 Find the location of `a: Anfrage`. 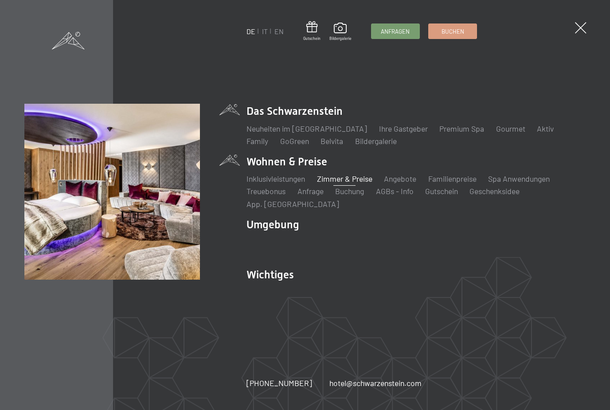

a: Anfrage is located at coordinates (310, 191).